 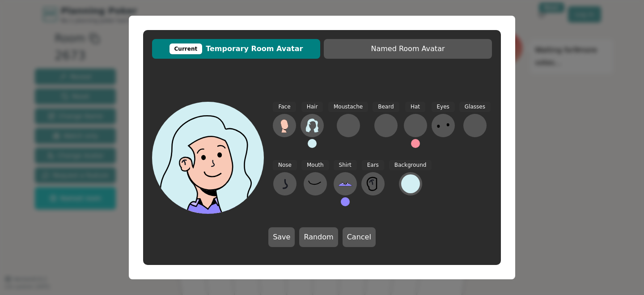 I want to click on span: Named Room Avatar, so click(x=408, y=49).